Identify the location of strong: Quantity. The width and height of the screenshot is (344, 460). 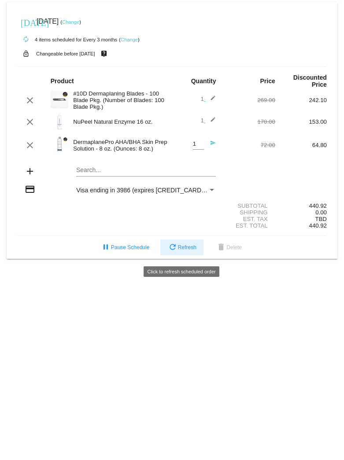
(204, 81).